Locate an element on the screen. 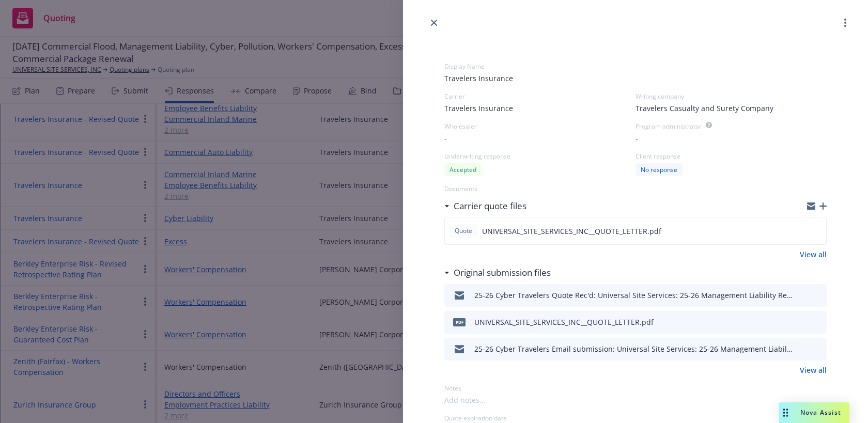 Image resolution: width=868 pixels, height=423 pixels. div: Original submission files is located at coordinates (497, 273).